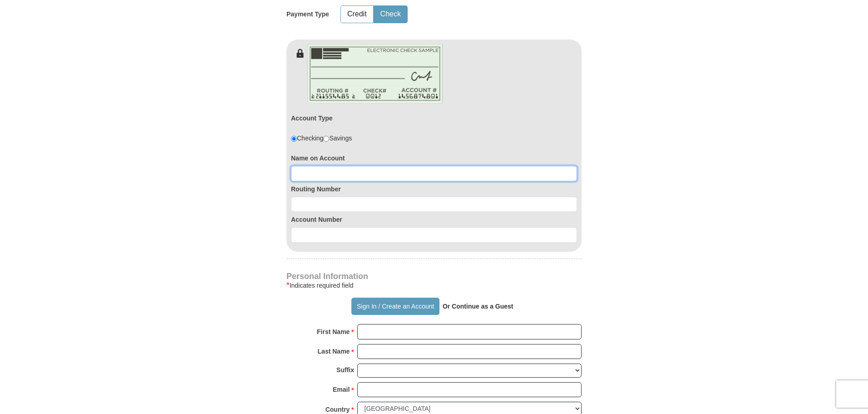 The height and width of the screenshot is (414, 868). Describe the element at coordinates (390, 14) in the screenshot. I see `button: Check` at that location.